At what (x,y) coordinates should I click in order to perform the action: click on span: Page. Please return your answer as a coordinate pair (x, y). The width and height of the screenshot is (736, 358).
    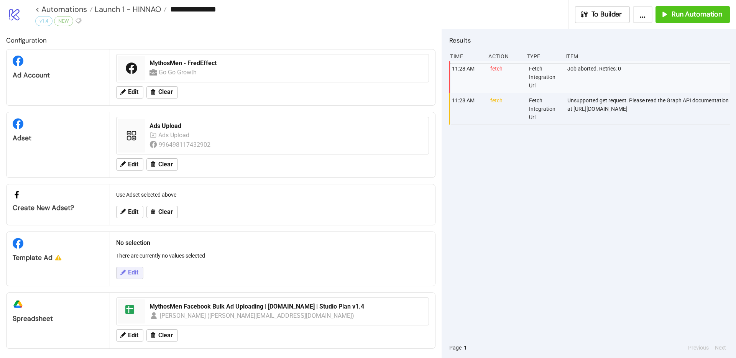
    Looking at the image, I should click on (455, 348).